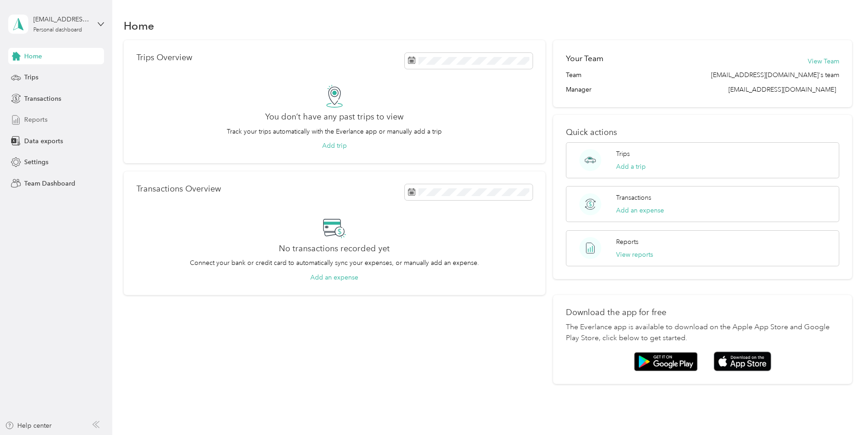 The image size is (868, 435). I want to click on h2: You don’t have any past trips to view, so click(334, 117).